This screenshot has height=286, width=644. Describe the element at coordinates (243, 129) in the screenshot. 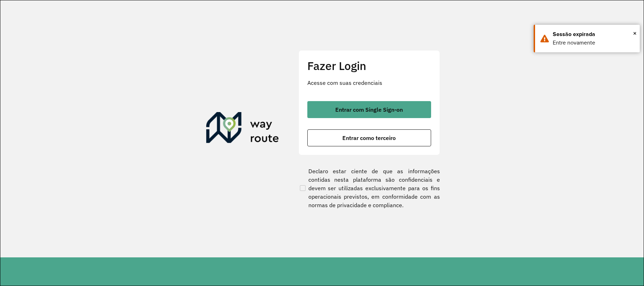

I see `img: Roteirizador AmbevTech` at that location.